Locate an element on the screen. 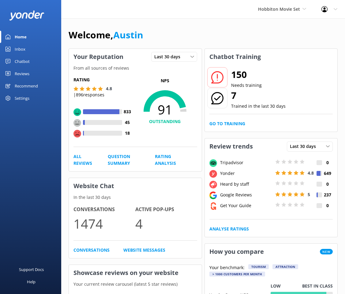 The image size is (345, 294). p: In the last 30 days is located at coordinates (135, 197).